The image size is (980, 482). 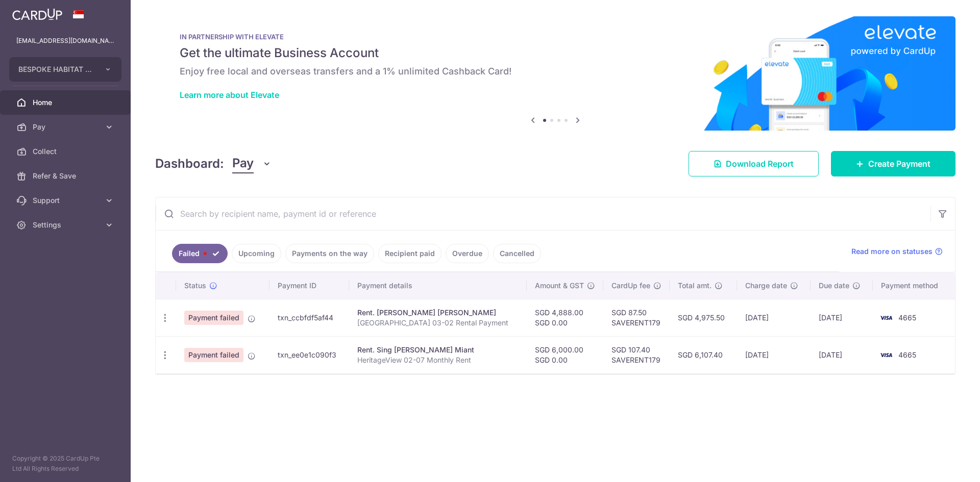 What do you see at coordinates (543, 214) in the screenshot?
I see `input: Search by recipient name, payment id or reference` at bounding box center [543, 214].